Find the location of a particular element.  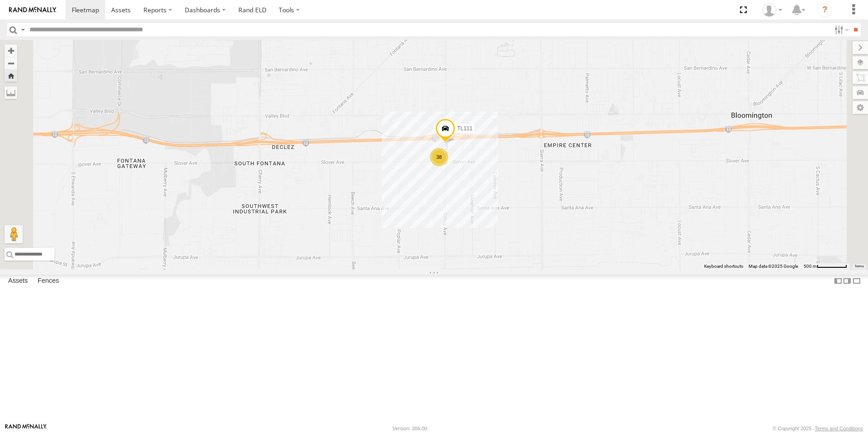

span: TL111 is located at coordinates (465, 129).